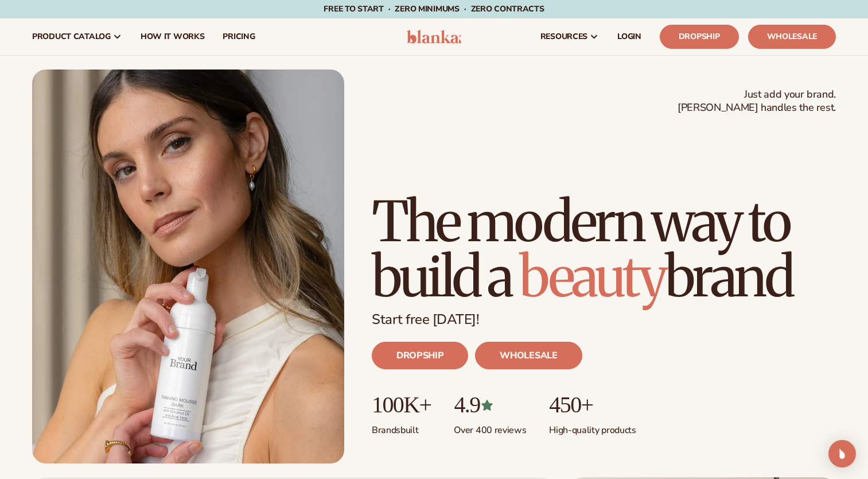  What do you see at coordinates (630, 37) in the screenshot?
I see `span: LOGIN` at bounding box center [630, 37].